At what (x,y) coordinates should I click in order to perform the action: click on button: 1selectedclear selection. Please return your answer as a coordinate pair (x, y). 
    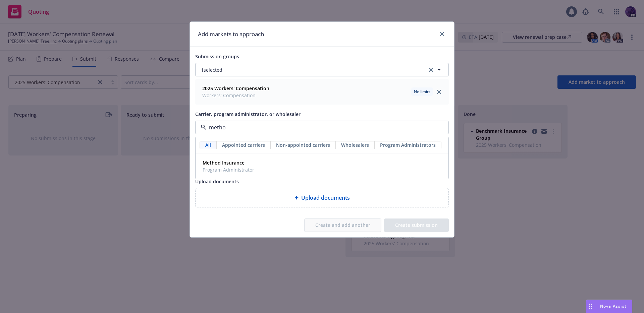
    Looking at the image, I should click on (322, 70).